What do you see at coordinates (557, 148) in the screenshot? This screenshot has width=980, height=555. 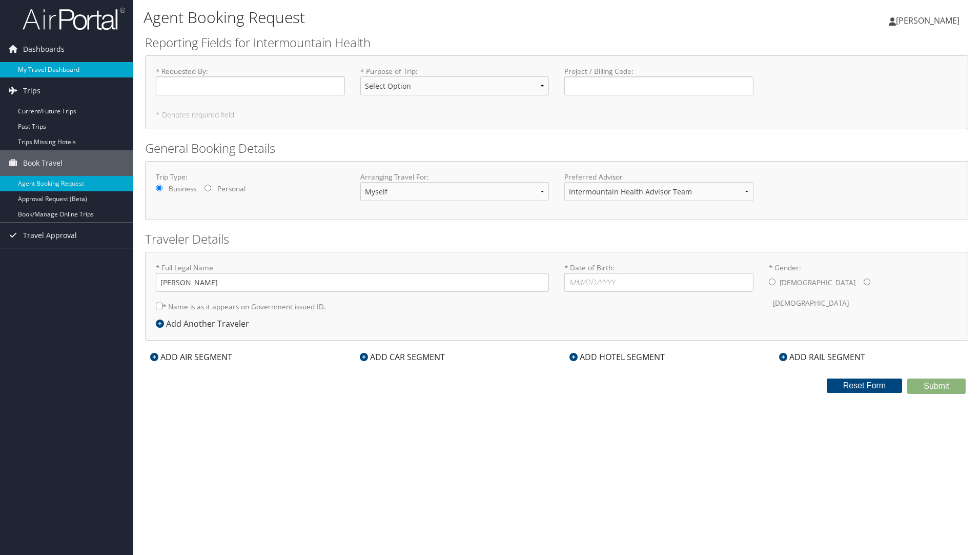 I see `h2: General Booking Details` at bounding box center [557, 148].